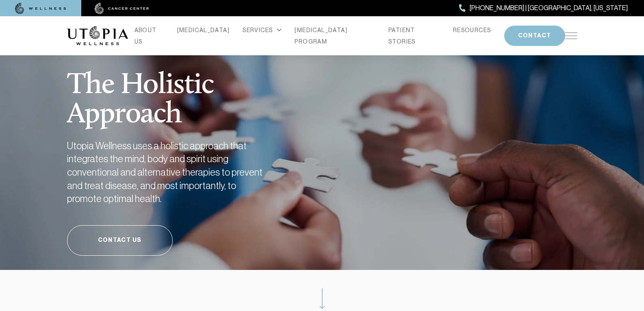 This screenshot has width=644, height=311. I want to click on a: PATIENT STORIES, so click(414, 36).